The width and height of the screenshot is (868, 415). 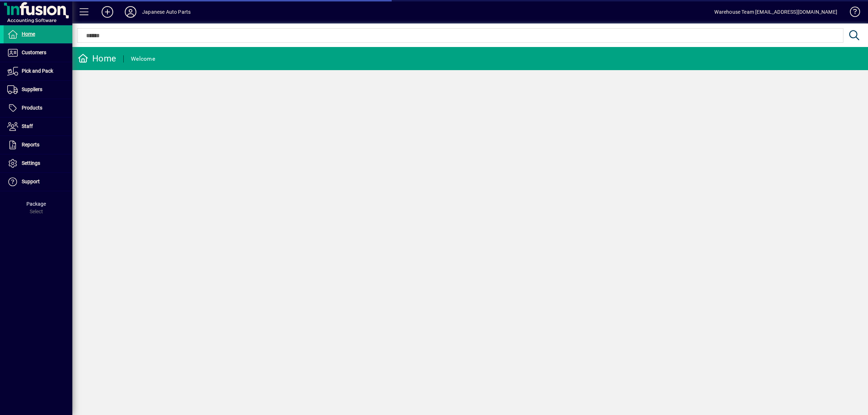 What do you see at coordinates (38, 126) in the screenshot?
I see `a: Staff` at bounding box center [38, 126].